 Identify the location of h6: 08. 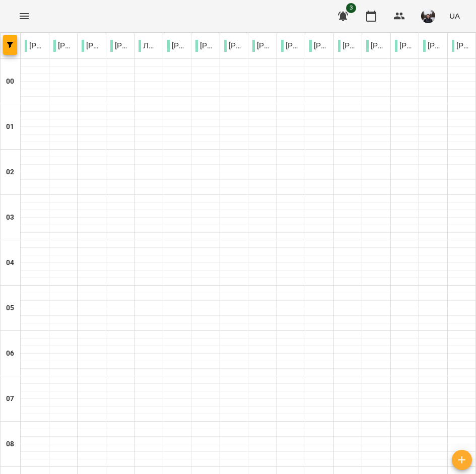
(10, 444).